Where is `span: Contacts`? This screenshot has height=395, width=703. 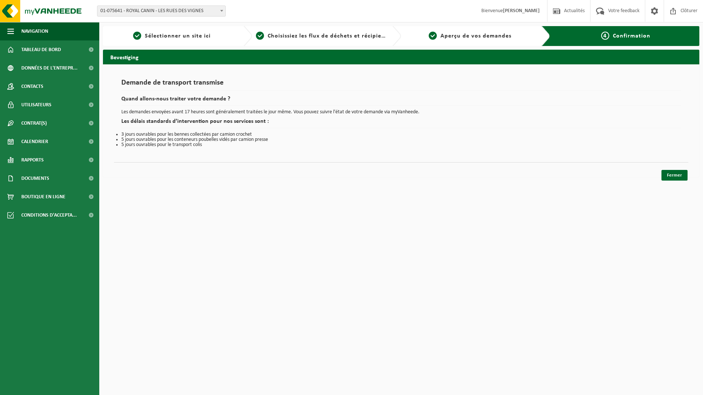
span: Contacts is located at coordinates (32, 86).